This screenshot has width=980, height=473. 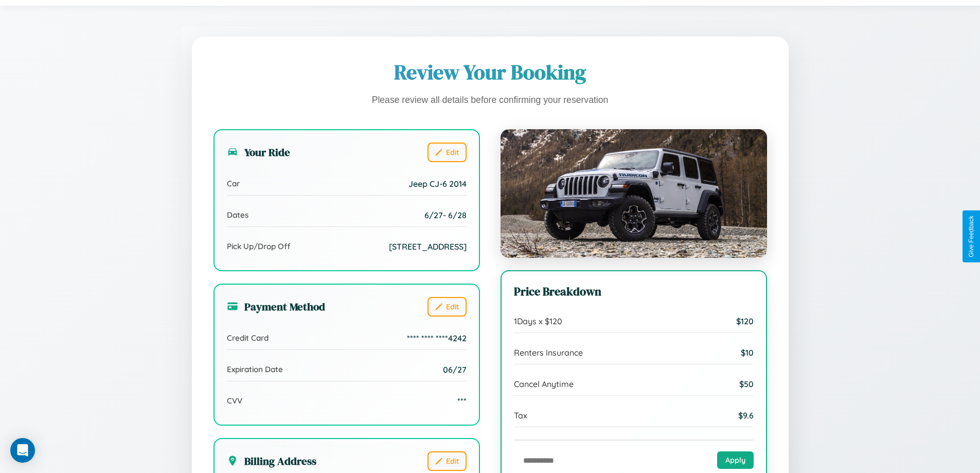 I want to click on span: Car, so click(x=233, y=183).